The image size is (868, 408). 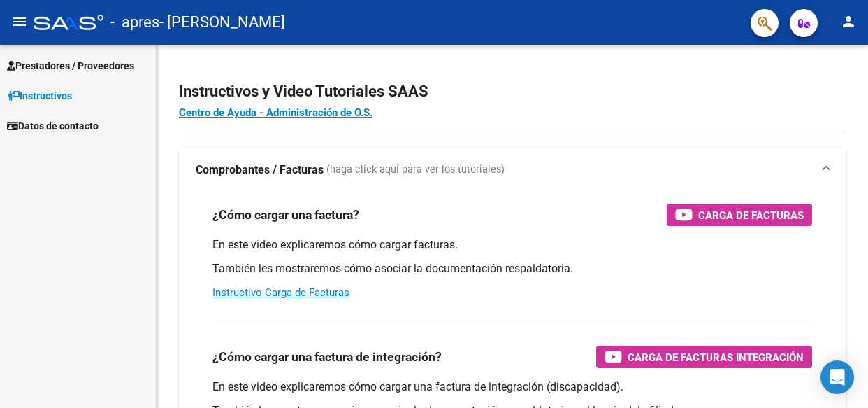 What do you see at coordinates (740, 215) in the screenshot?
I see `button: Carga de Facturas` at bounding box center [740, 215].